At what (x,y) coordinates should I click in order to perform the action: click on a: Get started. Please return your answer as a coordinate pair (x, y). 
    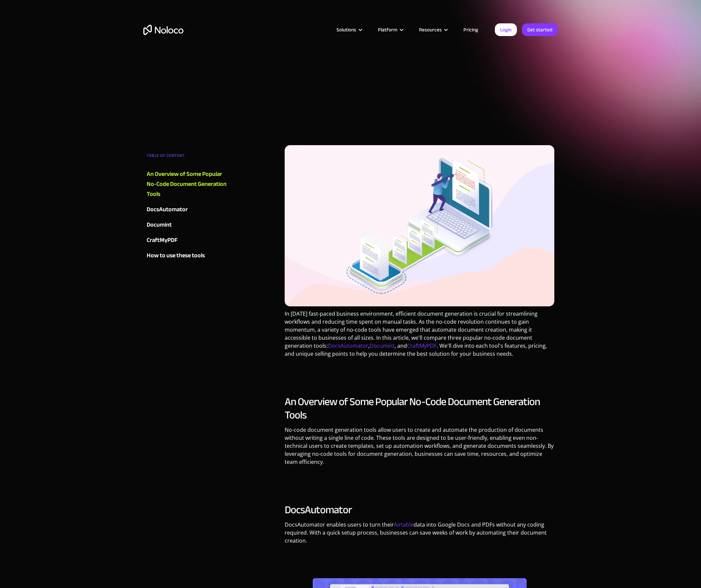
    Looking at the image, I should click on (540, 29).